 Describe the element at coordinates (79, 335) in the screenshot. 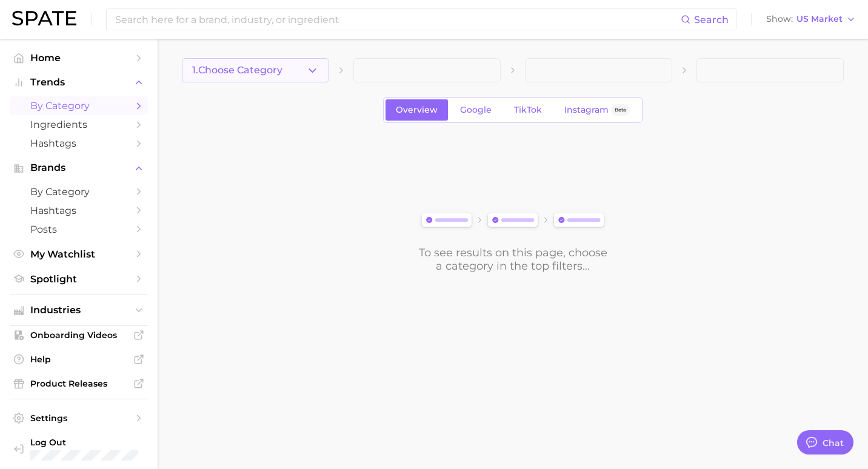

I see `span: Onboarding Videos` at that location.